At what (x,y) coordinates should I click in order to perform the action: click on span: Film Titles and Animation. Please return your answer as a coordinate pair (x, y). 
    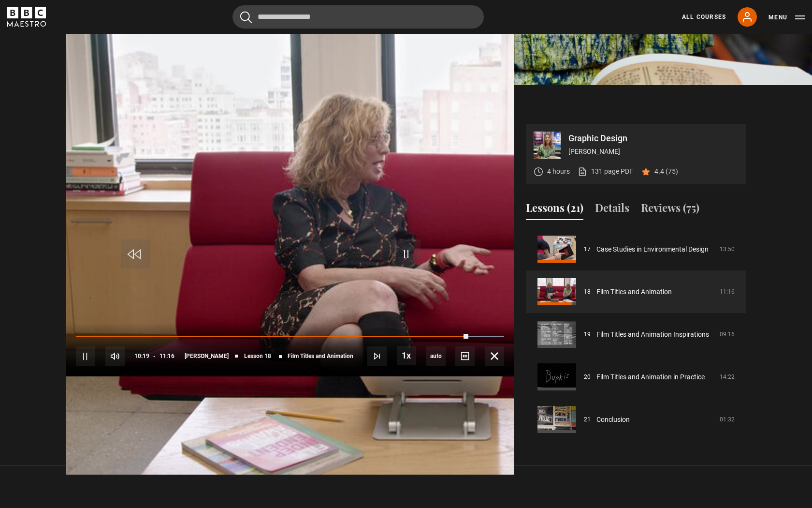
    Looking at the image, I should click on (320, 356).